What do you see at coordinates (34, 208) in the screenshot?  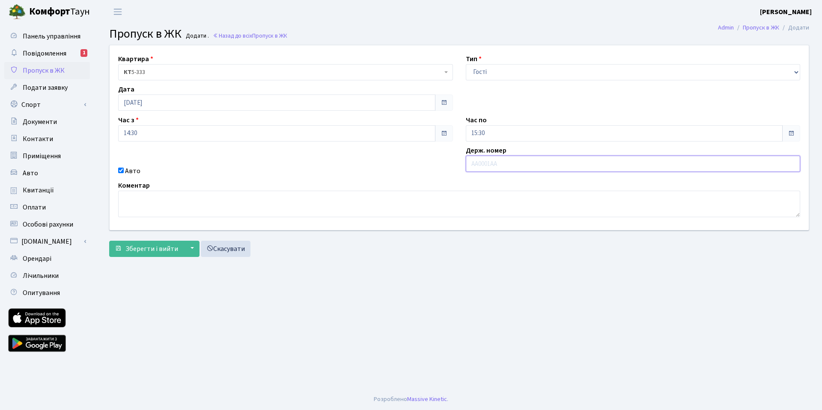 I see `span: Оплати` at bounding box center [34, 208].